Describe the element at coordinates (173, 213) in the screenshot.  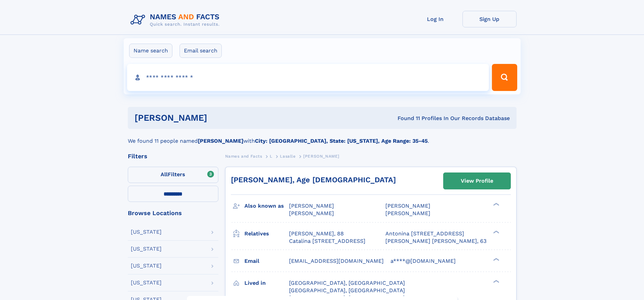
I see `div: Browse Locations` at that location.